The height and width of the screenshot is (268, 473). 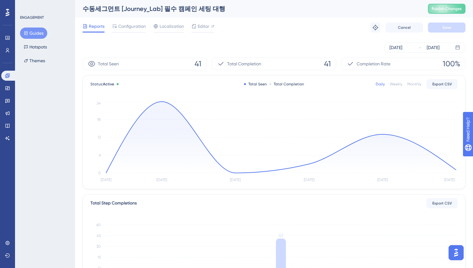 What do you see at coordinates (108, 64) in the screenshot?
I see `span: Total Seen` at bounding box center [108, 64].